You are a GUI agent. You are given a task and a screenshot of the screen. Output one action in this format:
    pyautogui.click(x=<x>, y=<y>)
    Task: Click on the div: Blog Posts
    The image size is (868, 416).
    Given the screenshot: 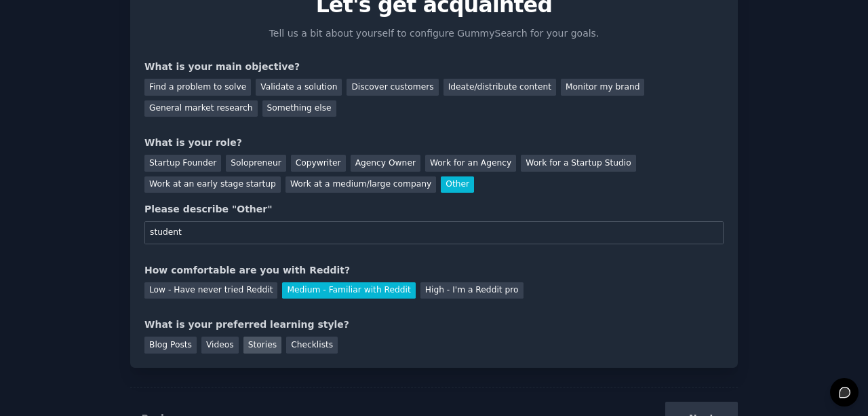 What is the action you would take?
    pyautogui.click(x=170, y=345)
    